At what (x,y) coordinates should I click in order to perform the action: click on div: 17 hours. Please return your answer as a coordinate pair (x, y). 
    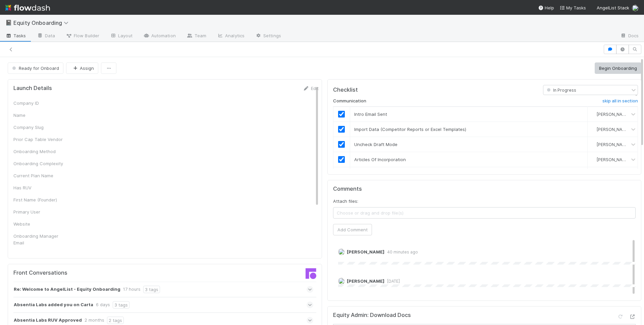
    Looking at the image, I should click on (132, 289).